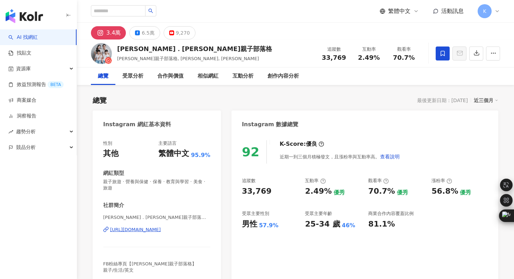 The width and height of the screenshot is (514, 279). What do you see at coordinates (208, 76) in the screenshot?
I see `div: 相似網紅` at bounding box center [208, 76].